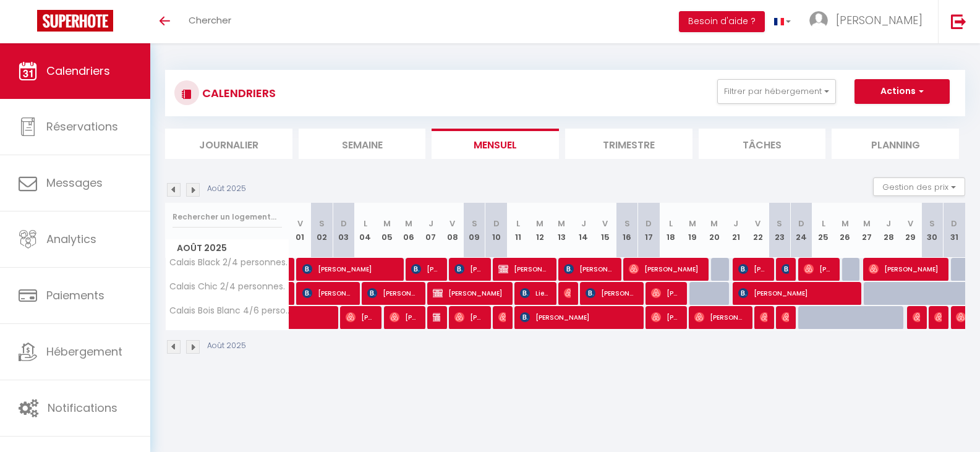 The height and width of the screenshot is (452, 980). What do you see at coordinates (895, 143) in the screenshot?
I see `li: Planning` at bounding box center [895, 143].